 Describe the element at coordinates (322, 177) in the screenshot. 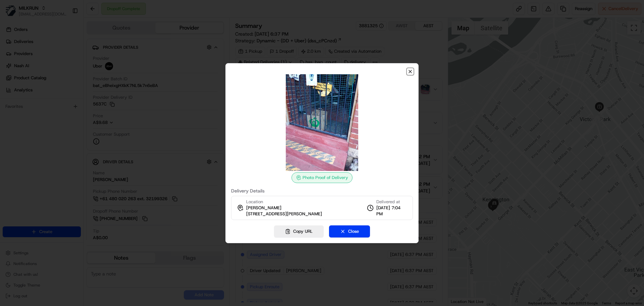

I see `div: Photo Proof of Delivery` at that location.